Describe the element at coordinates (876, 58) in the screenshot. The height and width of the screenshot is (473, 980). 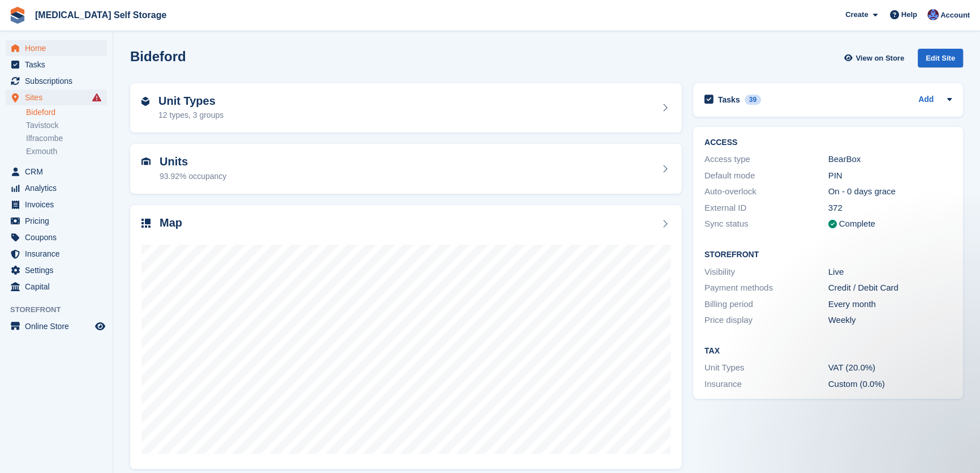
I see `a: View on Store` at that location.